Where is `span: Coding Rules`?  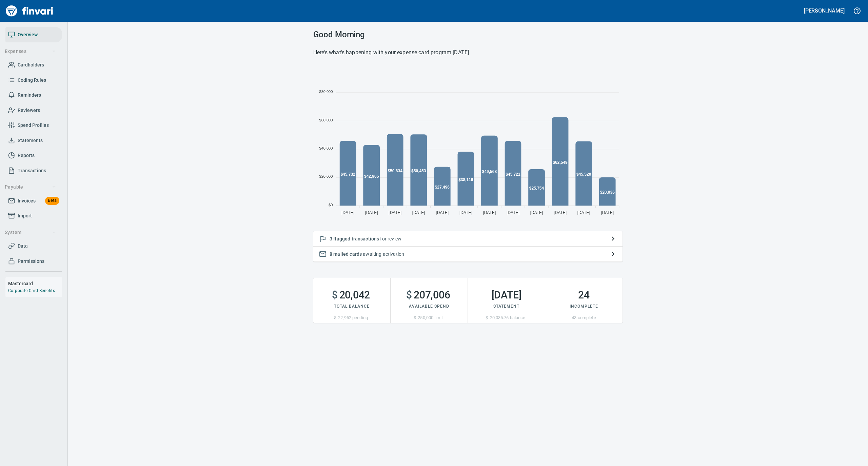
span: Coding Rules is located at coordinates (32, 80).